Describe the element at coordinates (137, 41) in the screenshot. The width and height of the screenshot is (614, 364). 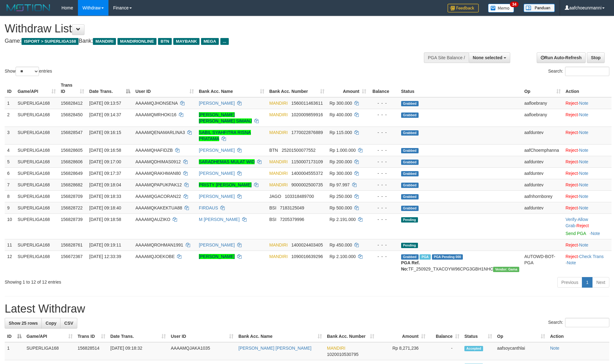
I see `span: MANDIRIONLINE` at that location.